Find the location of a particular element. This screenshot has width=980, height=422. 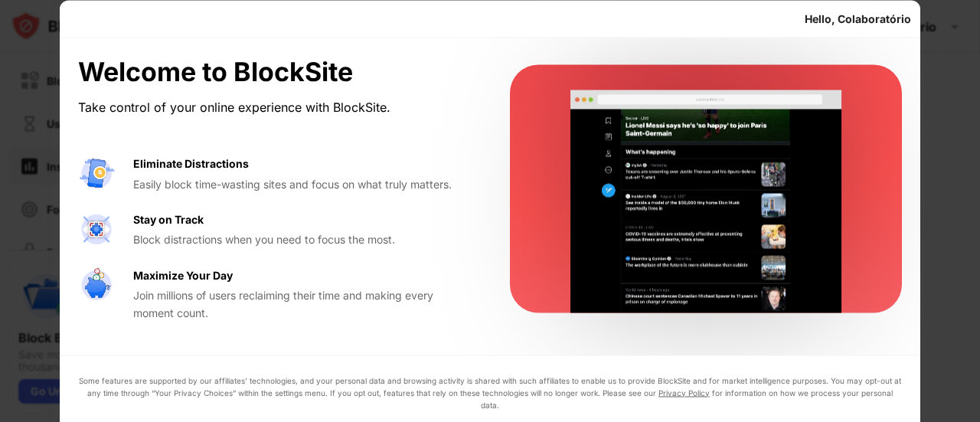

div: Welcome to BlockSite is located at coordinates (276, 71).